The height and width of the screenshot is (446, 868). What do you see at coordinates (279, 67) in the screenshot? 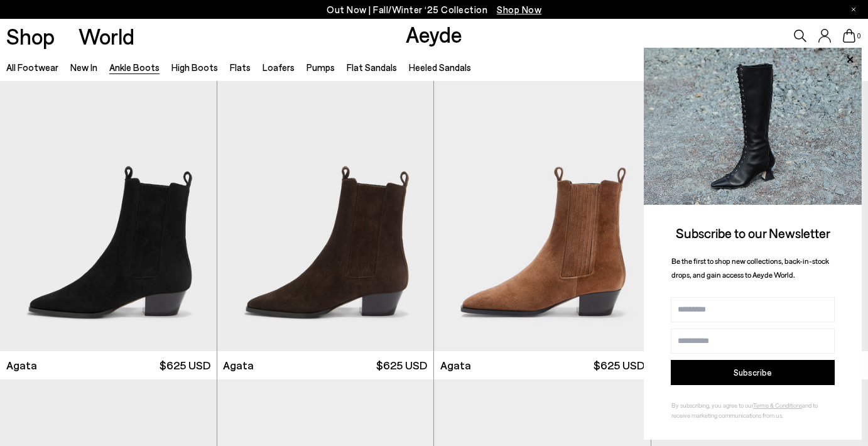
I see `a: Loafers` at bounding box center [279, 67].